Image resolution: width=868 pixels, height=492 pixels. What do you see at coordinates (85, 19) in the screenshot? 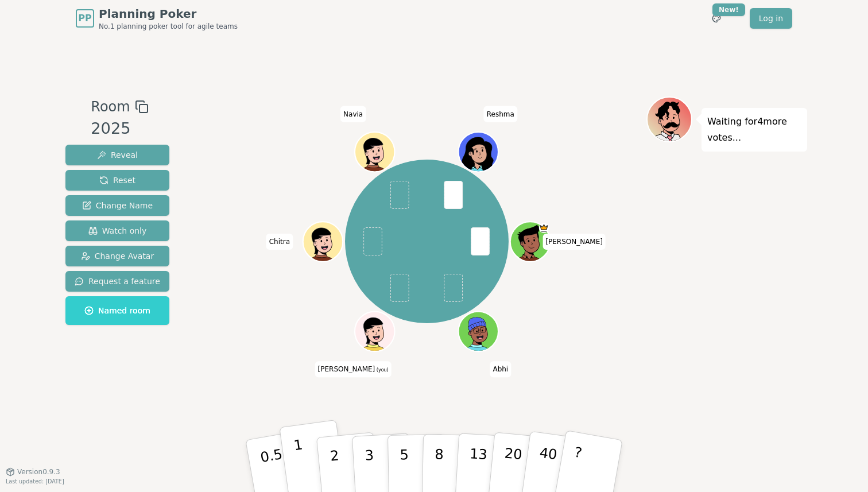
I see `span: PP` at bounding box center [85, 19].